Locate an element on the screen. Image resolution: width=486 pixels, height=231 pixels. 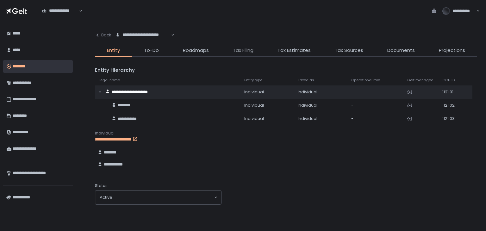
span: Tax Estimates is located at coordinates (294, 50).